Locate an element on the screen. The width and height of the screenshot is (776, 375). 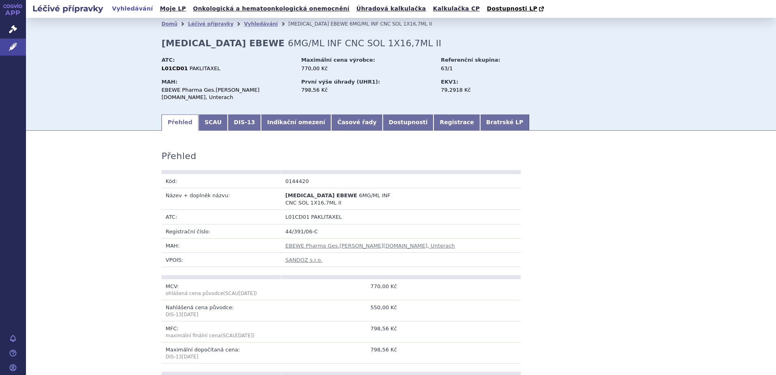
td: Kód: is located at coordinates (221, 181).